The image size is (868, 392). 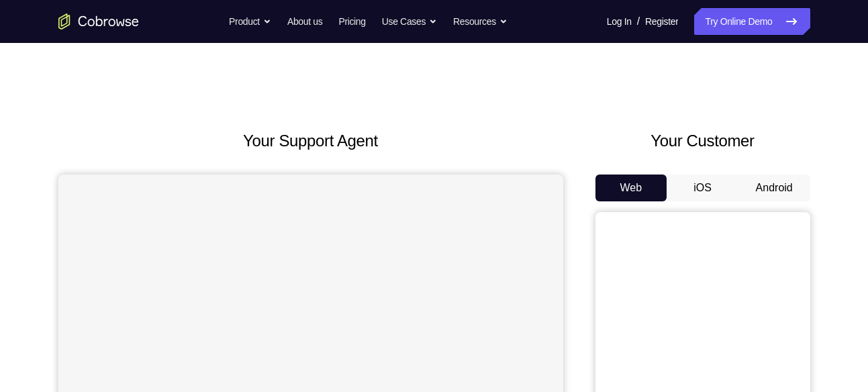 I want to click on a: Go to the home page, so click(x=99, y=21).